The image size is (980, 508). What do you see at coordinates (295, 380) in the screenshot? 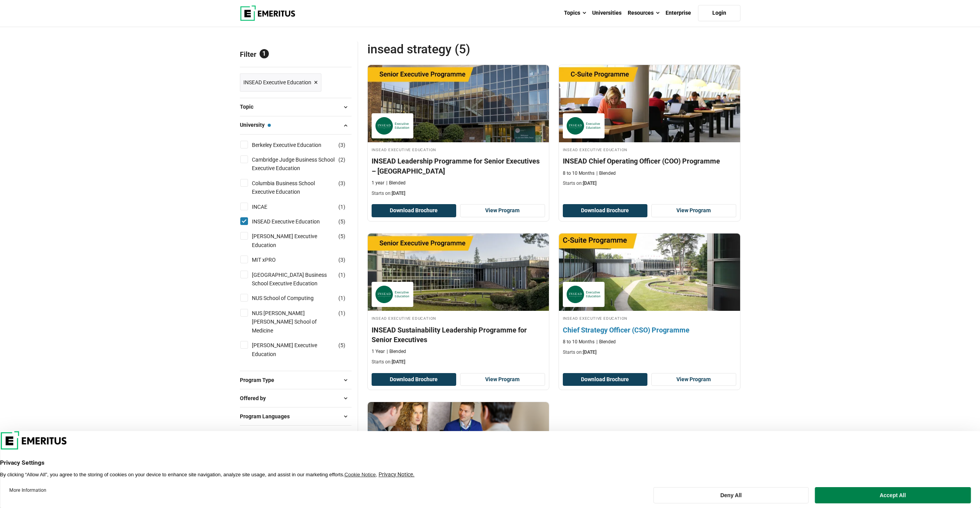
I see `button: Program Type` at bounding box center [295, 380].